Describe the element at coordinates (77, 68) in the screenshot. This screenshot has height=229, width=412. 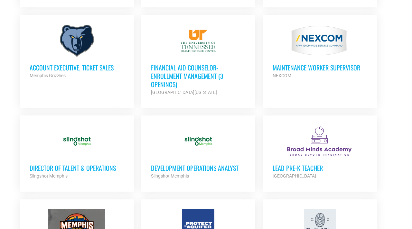
I see `h3: Account Executive, Ticket Sales` at that location.